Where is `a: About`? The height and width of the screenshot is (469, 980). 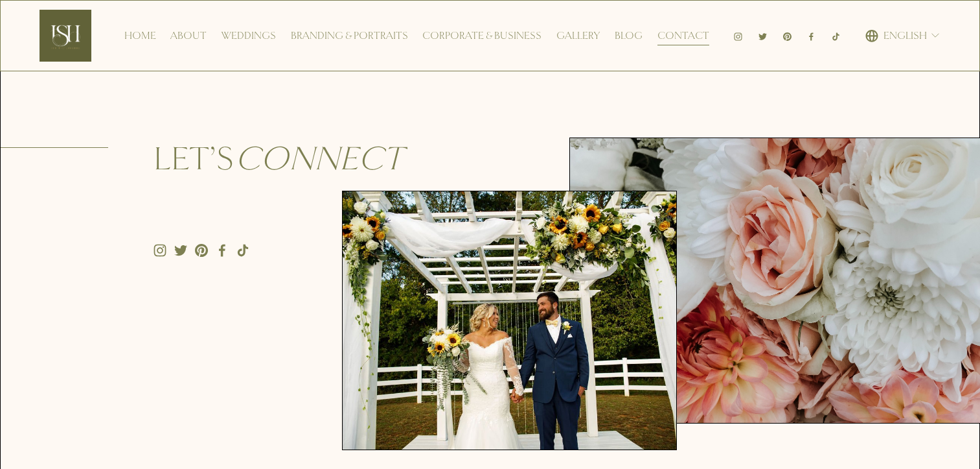 a: About is located at coordinates (189, 36).